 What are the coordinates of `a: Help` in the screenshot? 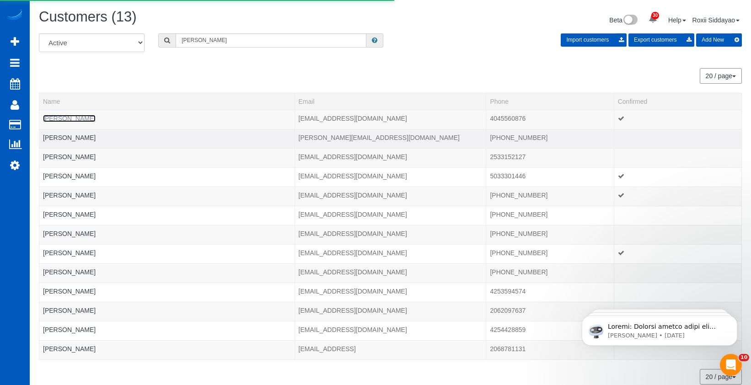 It's located at (677, 20).